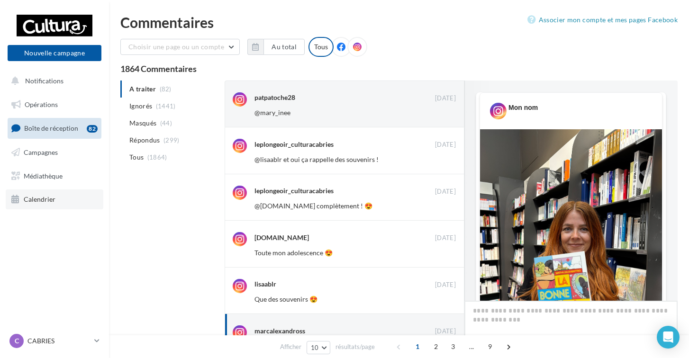  What do you see at coordinates (51, 128) in the screenshot?
I see `span: Boîte de réception` at bounding box center [51, 128].